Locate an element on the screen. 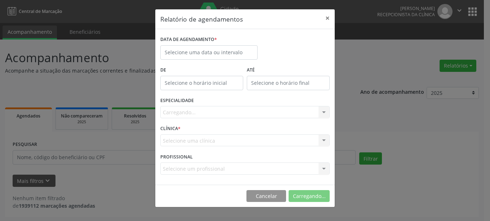 This screenshot has height=221, width=490. label: CLÍNICA is located at coordinates (170, 129).